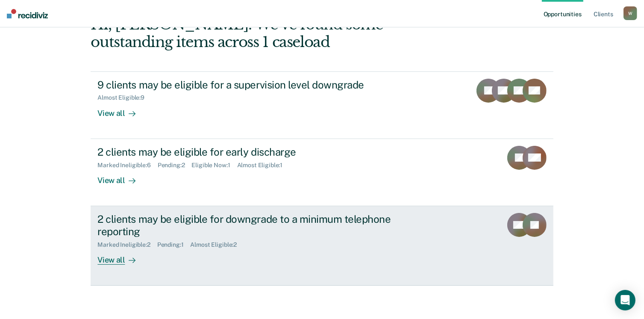 This screenshot has width=644, height=319. Describe the element at coordinates (127, 165) in the screenshot. I see `div: Marked Ineligible : 6` at that location.